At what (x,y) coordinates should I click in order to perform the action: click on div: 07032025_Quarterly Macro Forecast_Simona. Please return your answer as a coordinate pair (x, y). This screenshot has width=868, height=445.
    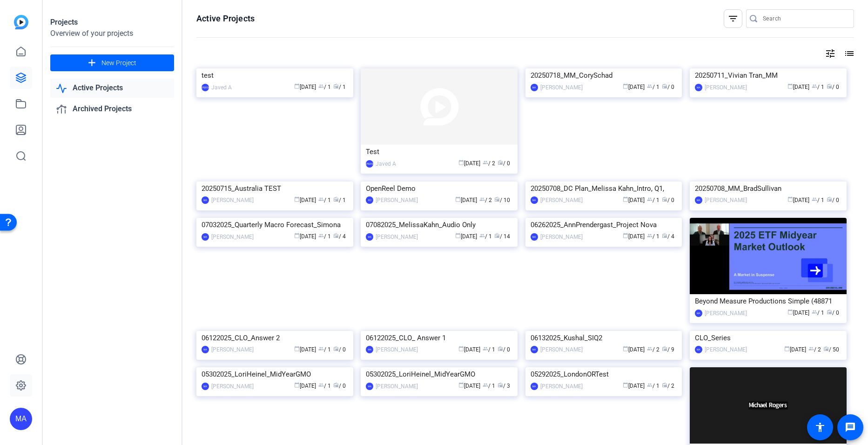
    Looking at the image, I should click on (274, 225).